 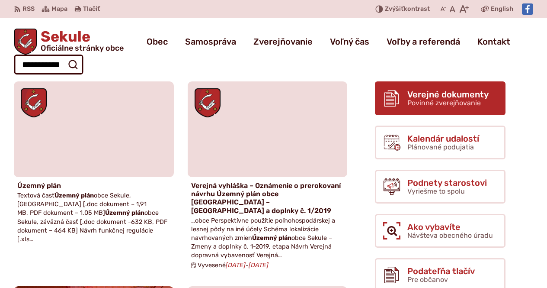 What do you see at coordinates (263, 238) in the screenshot?
I see `span: …obce Perspektívne použitie poľnohospodárskej a lesnej pôdy na iné účely Schéma lokalizácie navrh...` at bounding box center [263, 238].